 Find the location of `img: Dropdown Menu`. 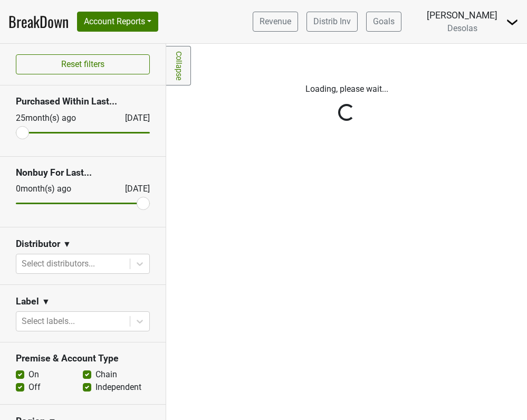

img: Dropdown Menu is located at coordinates (512, 22).